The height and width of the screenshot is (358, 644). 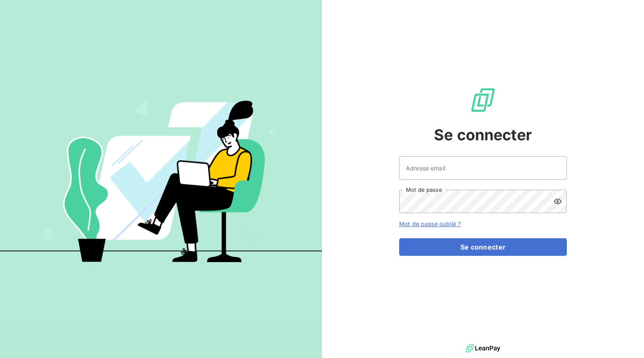 I want to click on img: logo, so click(x=483, y=348).